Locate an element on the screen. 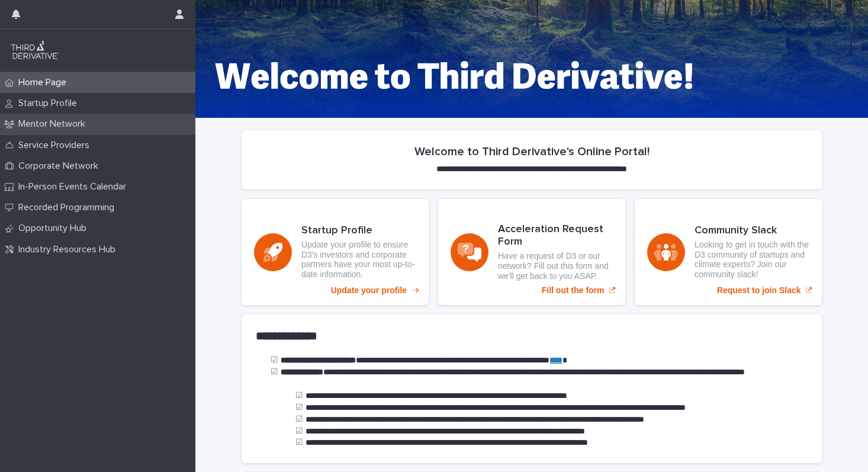  p: Opportunity Hub is located at coordinates (54, 228).